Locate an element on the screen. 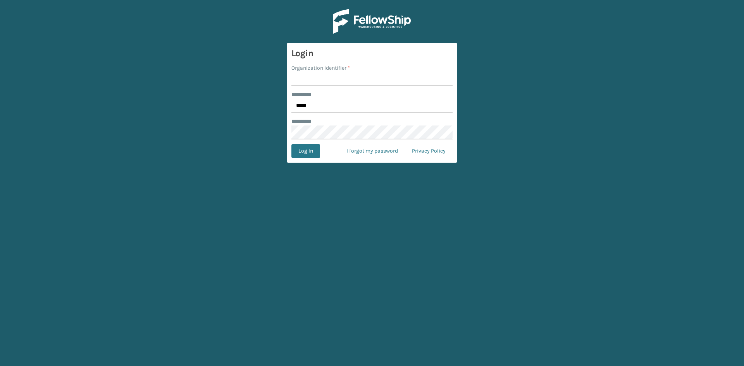 The height and width of the screenshot is (366, 744). button: Log In is located at coordinates (306, 151).